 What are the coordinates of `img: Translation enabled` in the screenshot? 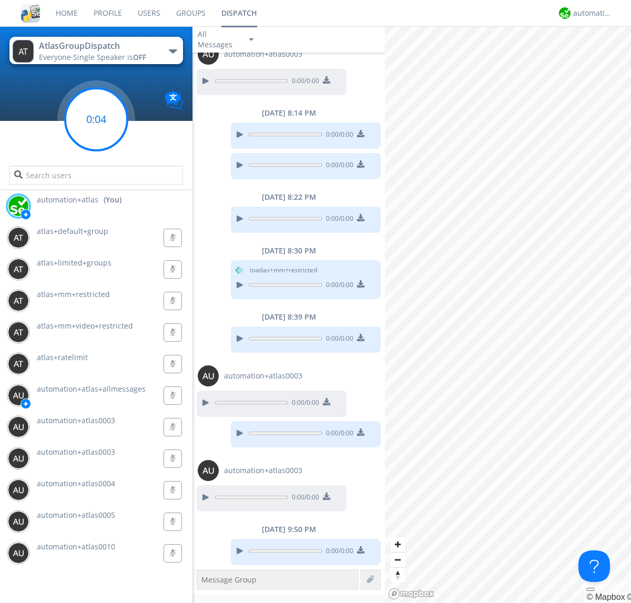 It's located at (174, 100).